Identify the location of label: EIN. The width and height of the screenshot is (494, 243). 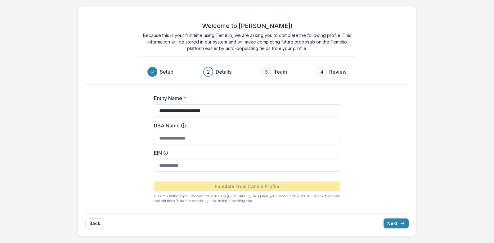
(245, 153).